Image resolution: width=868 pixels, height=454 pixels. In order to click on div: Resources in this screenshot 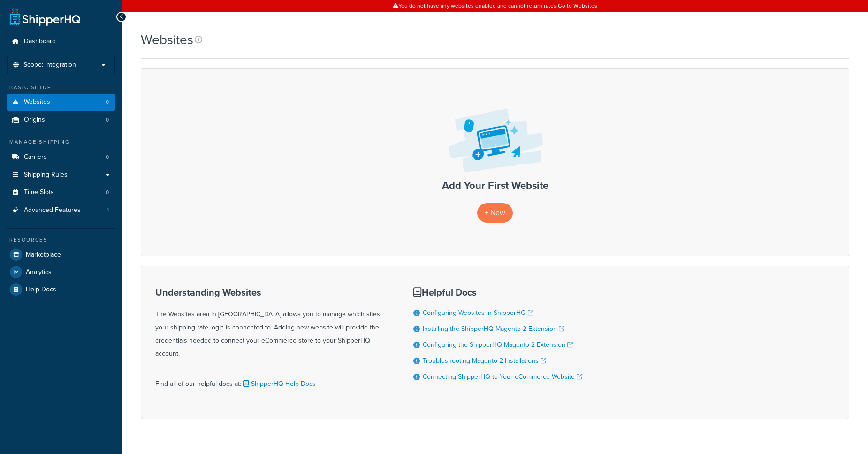, I will do `click(61, 239)`.